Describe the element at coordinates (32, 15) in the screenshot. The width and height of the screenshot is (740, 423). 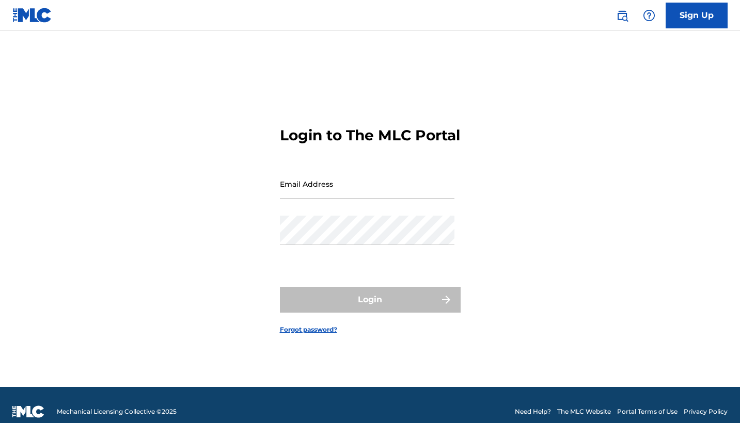
I see `img: MLC Logo` at that location.